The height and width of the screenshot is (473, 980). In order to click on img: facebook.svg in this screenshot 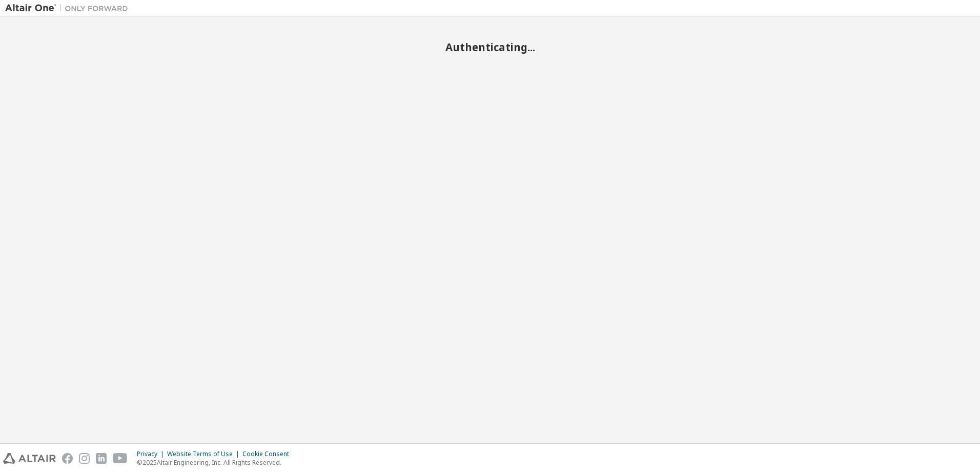, I will do `click(67, 458)`.